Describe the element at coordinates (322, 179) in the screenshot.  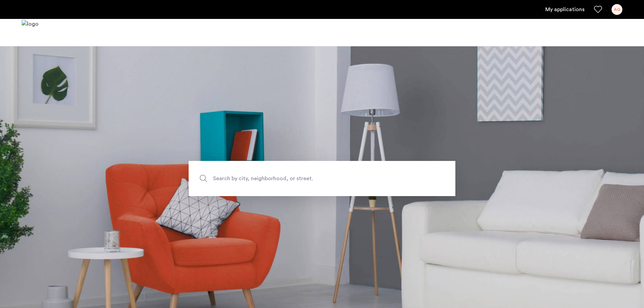
I see `input: Apartment Search` at that location.